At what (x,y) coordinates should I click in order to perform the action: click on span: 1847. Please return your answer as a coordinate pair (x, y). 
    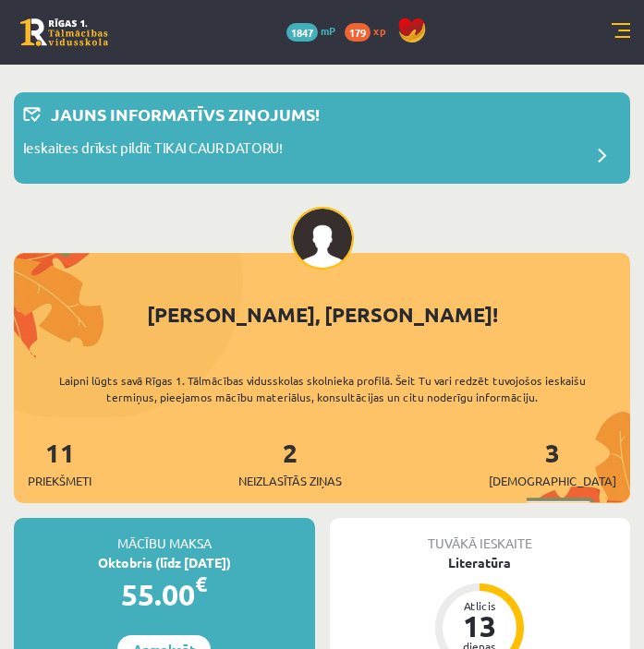
    Looking at the image, I should click on (302, 33).